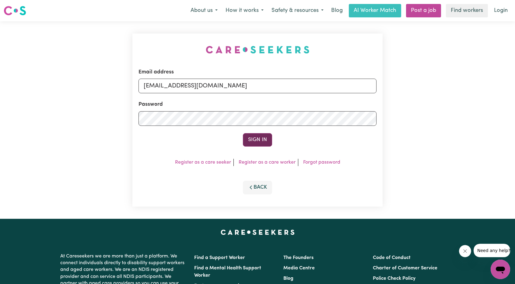 This screenshot has width=515, height=284. What do you see at coordinates (392, 257) in the screenshot?
I see `a: Code of Conduct` at bounding box center [392, 257].